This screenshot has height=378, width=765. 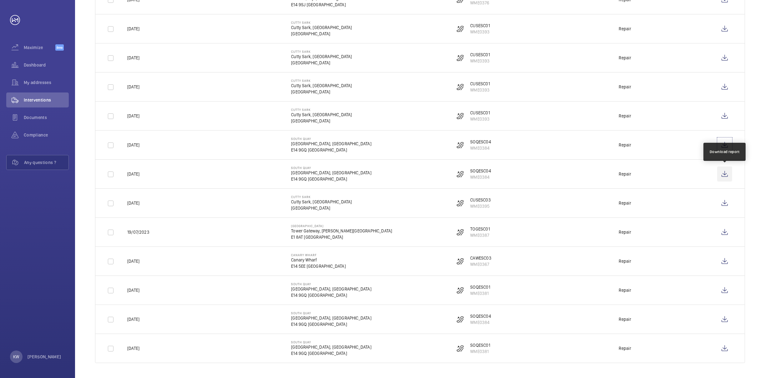 I want to click on span: Any questions ?, so click(x=46, y=163).